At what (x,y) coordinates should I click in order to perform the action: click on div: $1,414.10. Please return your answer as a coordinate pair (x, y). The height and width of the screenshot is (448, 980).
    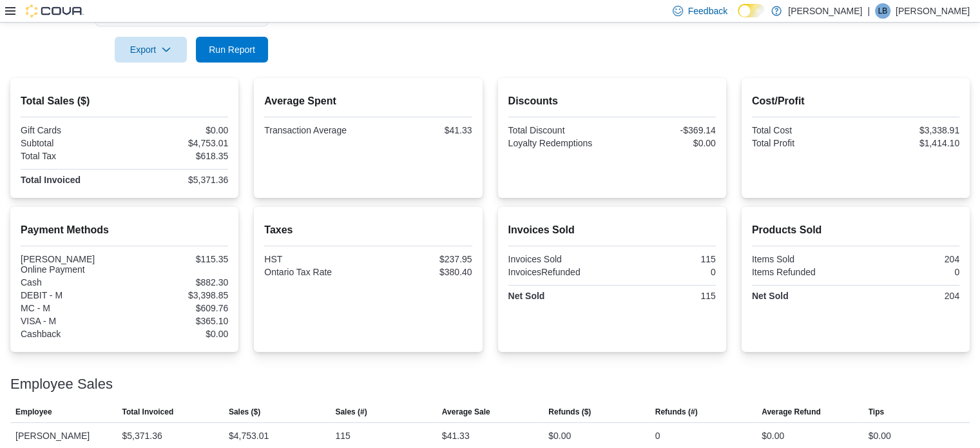
    Looking at the image, I should click on (908, 143).